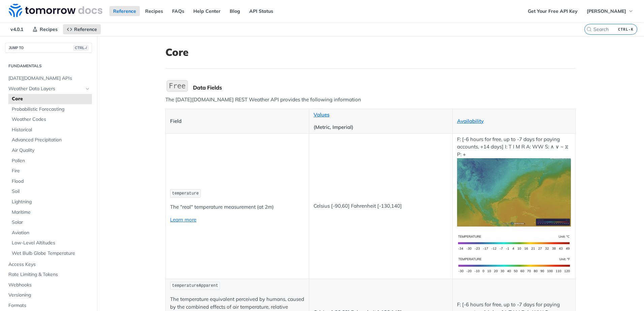 This screenshot has height=311, width=644. What do you see at coordinates (261, 11) in the screenshot?
I see `a: API Status` at bounding box center [261, 11].